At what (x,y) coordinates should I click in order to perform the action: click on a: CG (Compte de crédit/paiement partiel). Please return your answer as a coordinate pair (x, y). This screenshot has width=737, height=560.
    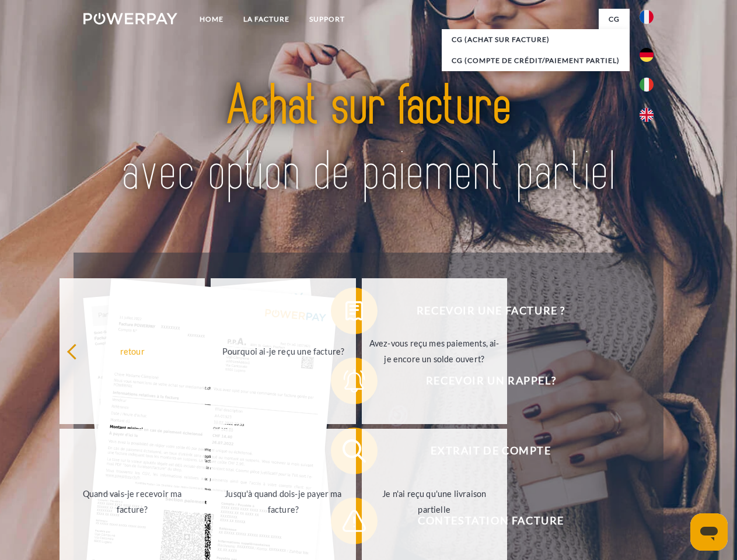
    Looking at the image, I should click on (536, 60).